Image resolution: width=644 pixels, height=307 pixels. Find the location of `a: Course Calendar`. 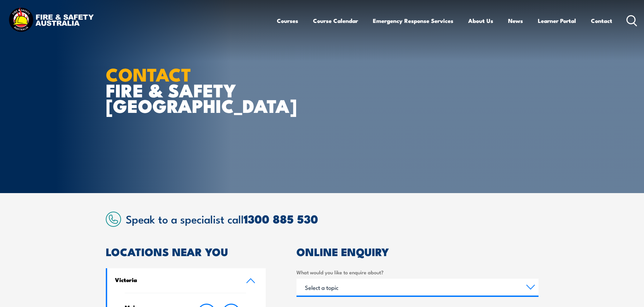

a: Course Calendar is located at coordinates (335, 21).